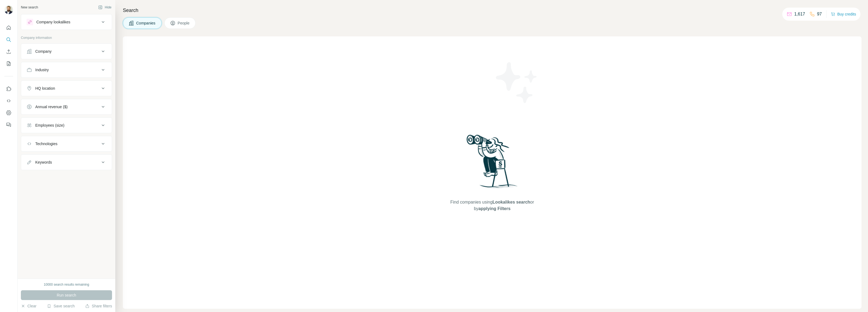 The height and width of the screenshot is (312, 868). What do you see at coordinates (66, 125) in the screenshot?
I see `button: Employees (size)` at bounding box center [66, 125].